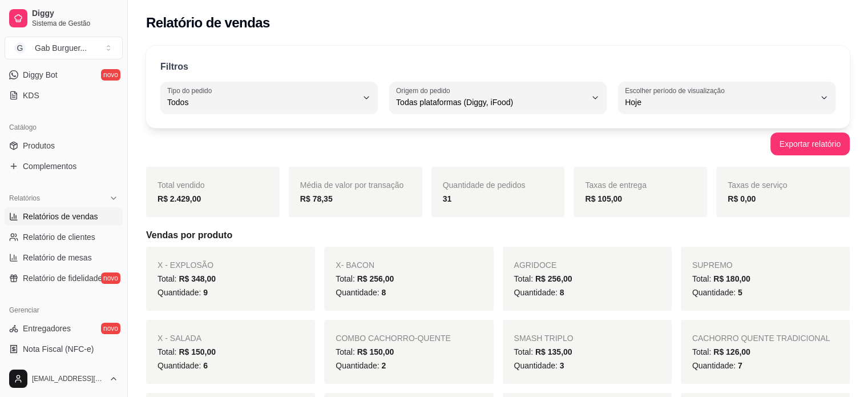 This screenshot has height=397, width=868. Describe the element at coordinates (762, 338) in the screenshot. I see `span: CACHORRO QUENTE TRADICIONAL` at that location.